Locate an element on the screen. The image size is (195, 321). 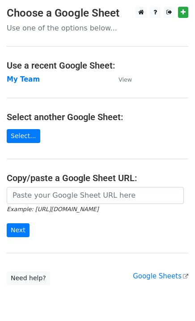
a: View is located at coordinates (121, 79).